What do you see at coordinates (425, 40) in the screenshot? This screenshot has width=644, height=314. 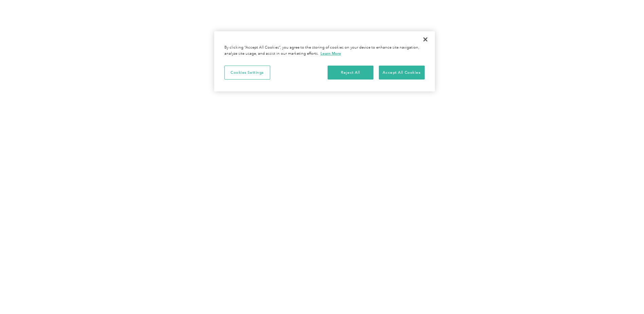 I see `button: Close` at bounding box center [425, 40].